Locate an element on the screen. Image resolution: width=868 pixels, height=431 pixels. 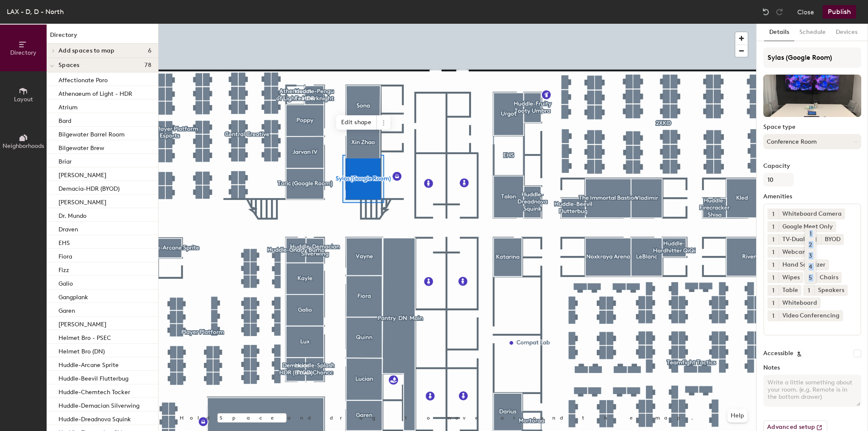
span: Directory is located at coordinates (23, 53).